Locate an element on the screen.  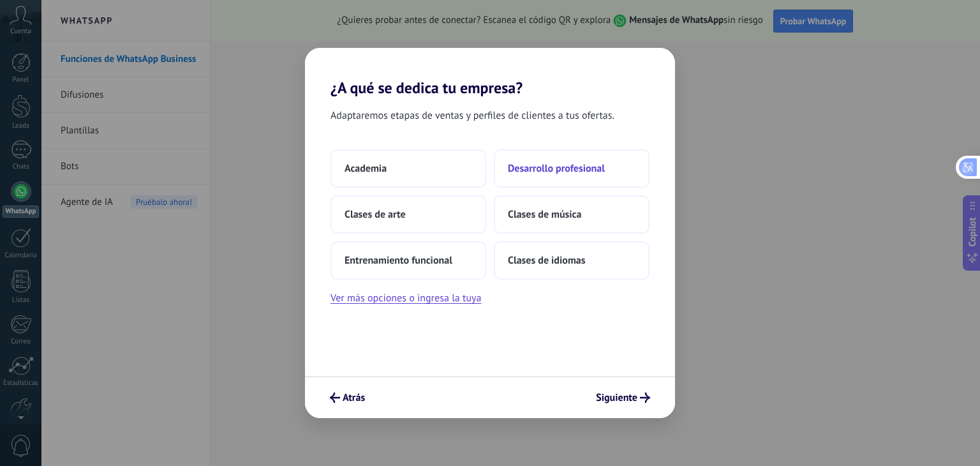
h2: ¿A qué se dedica tu empresa? is located at coordinates (490, 72).